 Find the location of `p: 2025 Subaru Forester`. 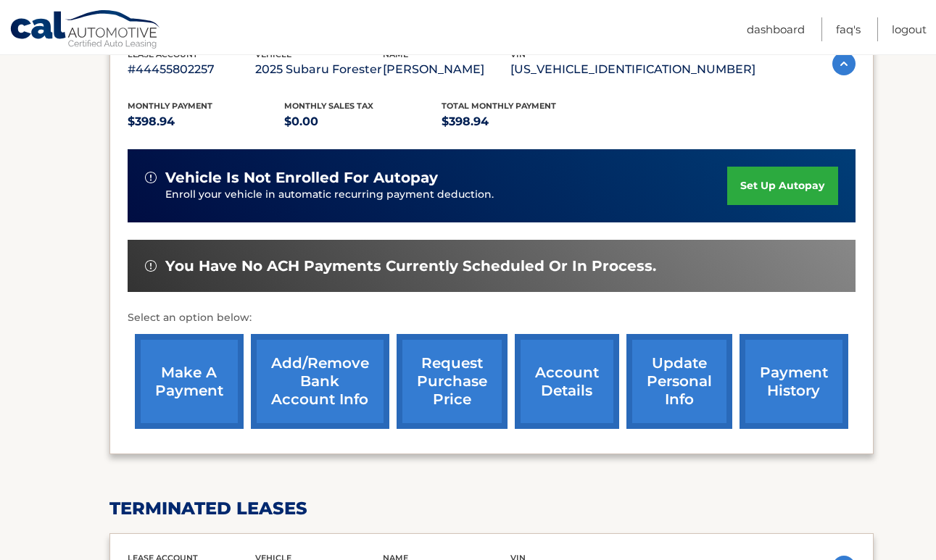

p: 2025 Subaru Forester is located at coordinates (319, 70).